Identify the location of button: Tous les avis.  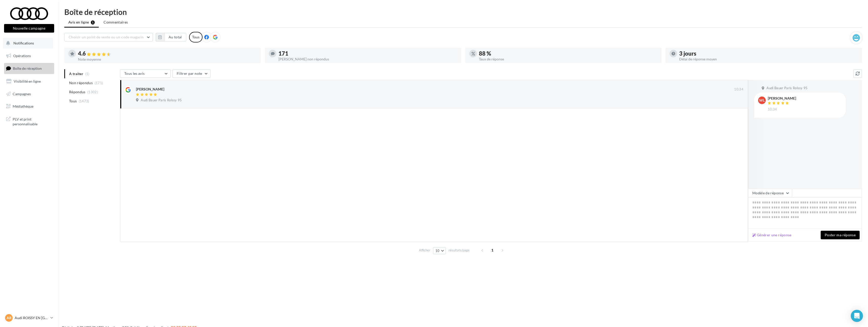
(145, 74).